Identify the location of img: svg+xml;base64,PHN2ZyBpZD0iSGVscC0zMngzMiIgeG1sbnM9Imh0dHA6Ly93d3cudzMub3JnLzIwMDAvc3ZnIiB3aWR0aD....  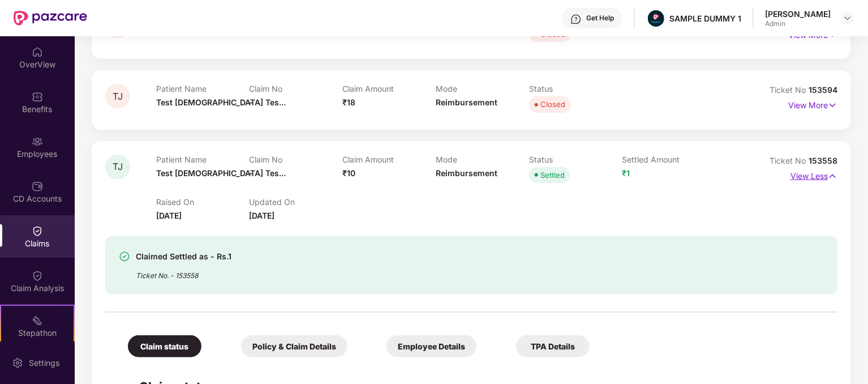
(576, 20).